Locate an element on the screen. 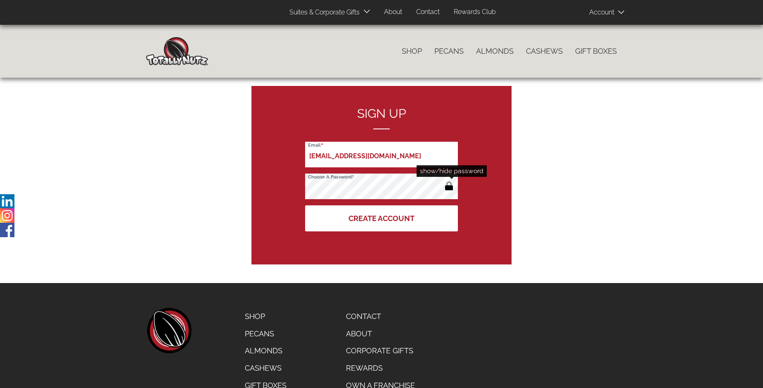 This screenshot has width=763, height=388. a: home is located at coordinates (169, 330).